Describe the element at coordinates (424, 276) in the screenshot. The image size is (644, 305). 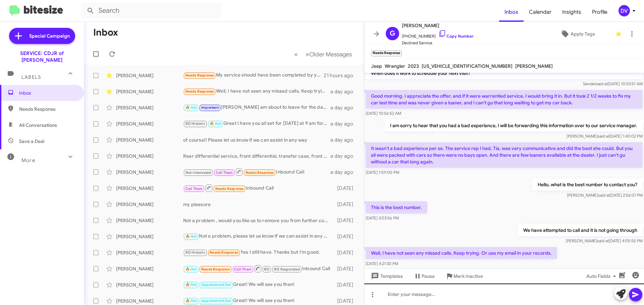
I see `button: Pause` at that location.